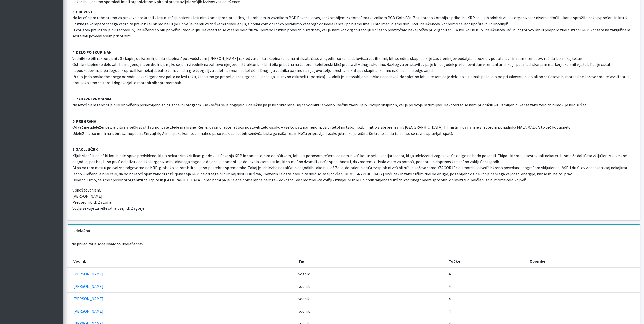 This screenshot has height=324, width=644. I want to click on strong: 6. PREHRANA, so click(84, 121).